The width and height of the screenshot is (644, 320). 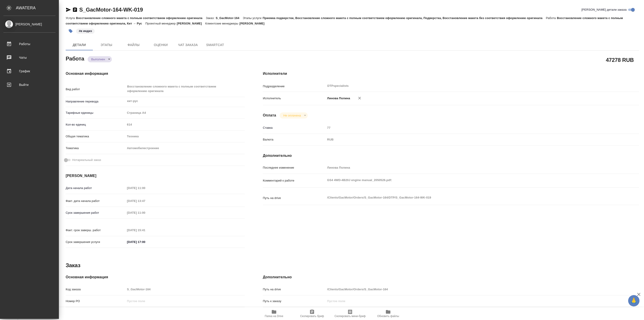 I want to click on p: Работа, so click(x=551, y=18).